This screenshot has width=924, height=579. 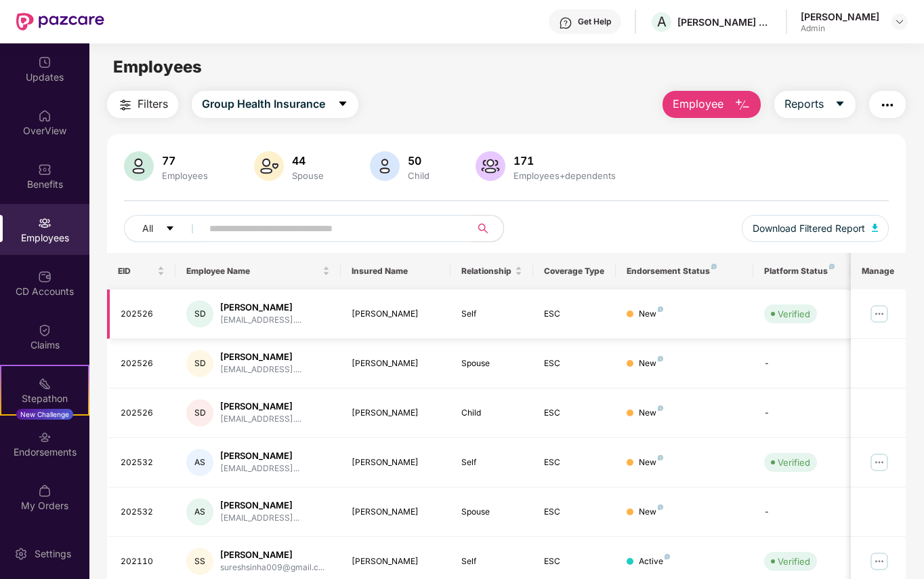 What do you see at coordinates (148, 229) in the screenshot?
I see `span: All` at bounding box center [148, 229].